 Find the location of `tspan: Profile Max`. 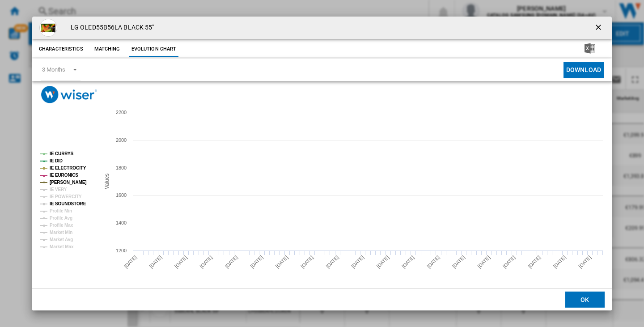

tspan: Profile Max is located at coordinates (61, 225).